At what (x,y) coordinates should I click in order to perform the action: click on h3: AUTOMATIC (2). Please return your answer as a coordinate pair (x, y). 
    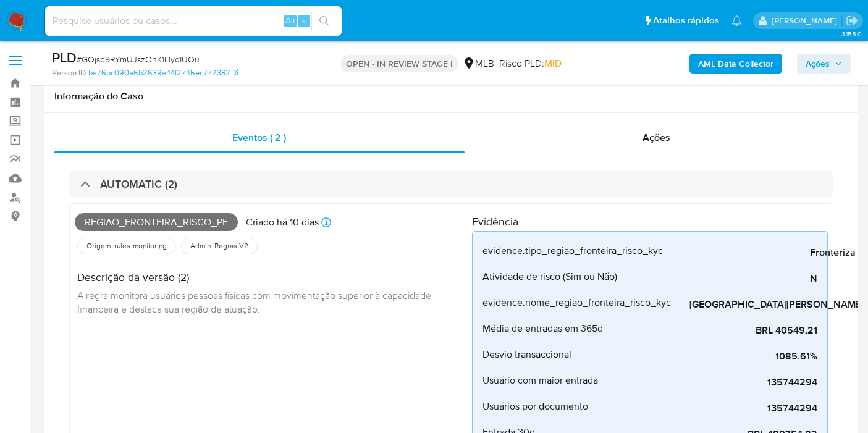
    Looking at the image, I should click on (138, 184).